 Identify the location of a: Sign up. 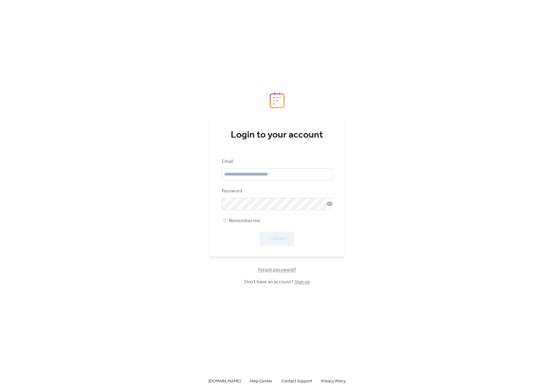
(302, 282).